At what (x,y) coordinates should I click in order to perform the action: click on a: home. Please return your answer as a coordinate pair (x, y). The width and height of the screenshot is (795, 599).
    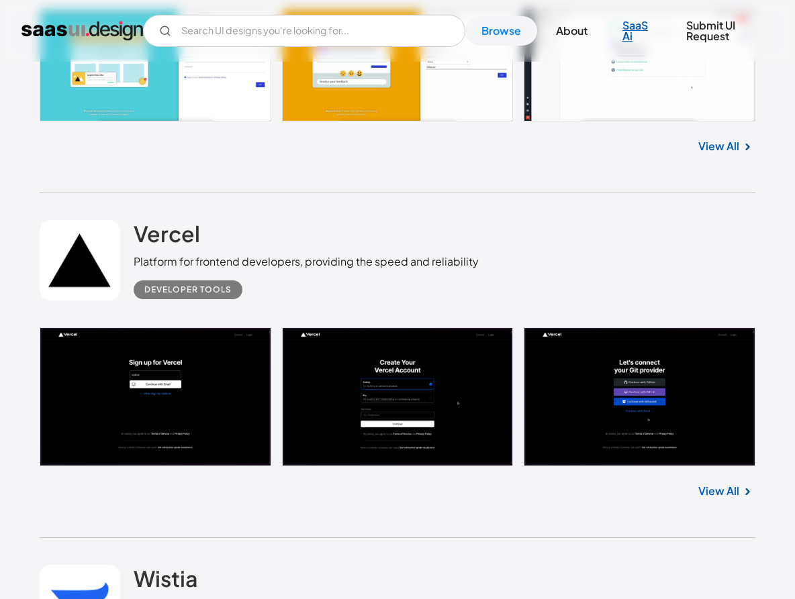
    Looking at the image, I should click on (82, 31).